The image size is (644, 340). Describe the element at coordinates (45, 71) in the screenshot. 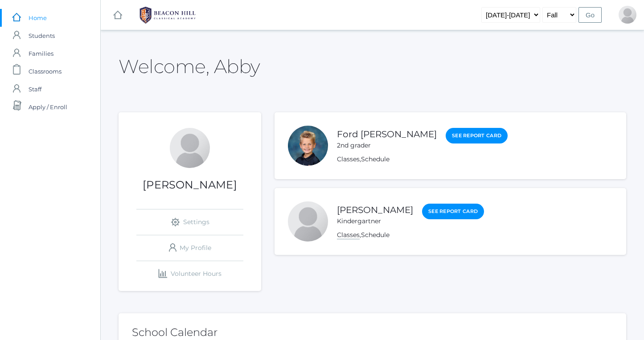

I see `span: Classrooms` at that location.